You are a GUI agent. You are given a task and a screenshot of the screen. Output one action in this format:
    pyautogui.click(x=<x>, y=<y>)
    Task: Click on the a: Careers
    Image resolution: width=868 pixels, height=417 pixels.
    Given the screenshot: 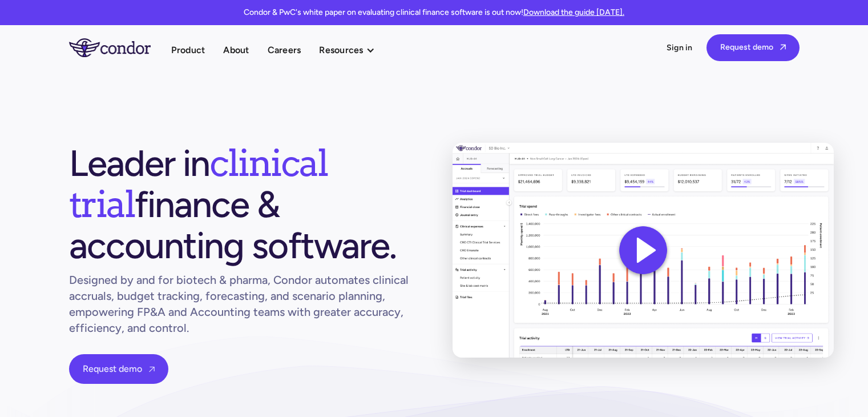 What is the action you would take?
    pyautogui.click(x=284, y=50)
    